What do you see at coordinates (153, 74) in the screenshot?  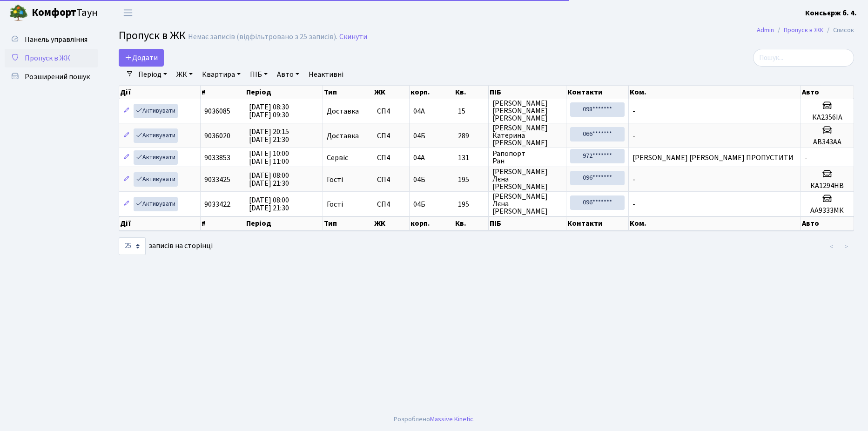 I see `a: Період` at bounding box center [153, 74].